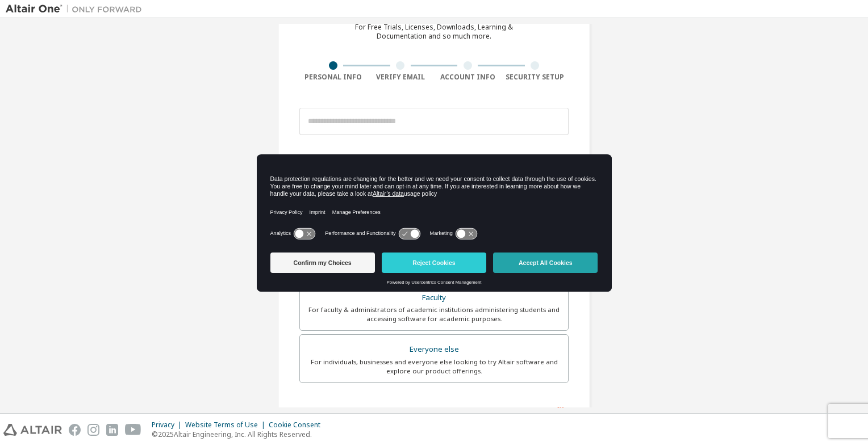 This screenshot has width=868, height=446. I want to click on p: © 2025 Altair Engineering, Inc. All Rights Reserved., so click(239, 435).